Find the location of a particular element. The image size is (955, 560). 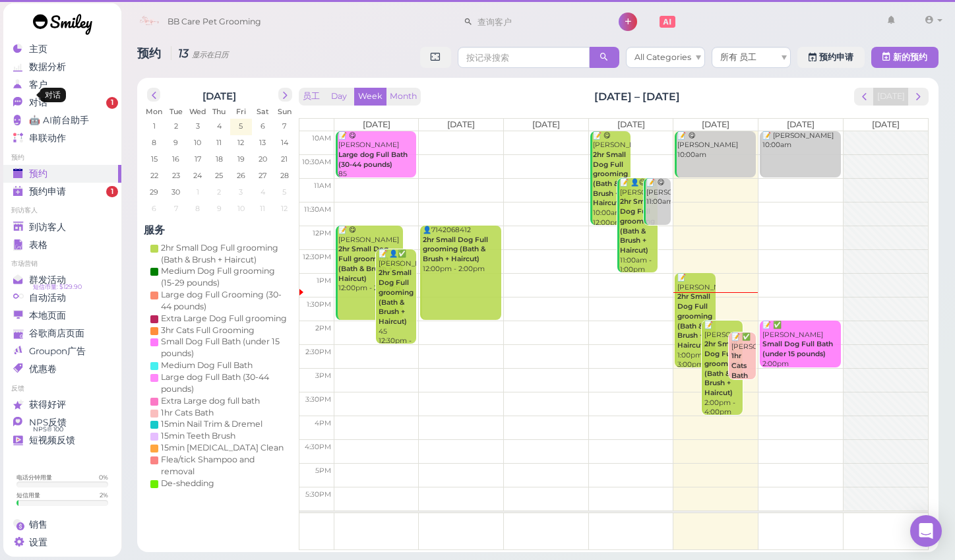

div: 2hr Small Dog Full grooming (Bath & Brush + Haircut) is located at coordinates (225, 254).